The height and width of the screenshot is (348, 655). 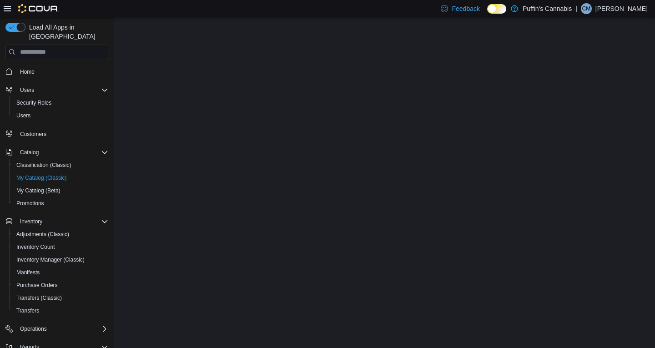 I want to click on a: Adjustments (Classic), so click(x=43, y=234).